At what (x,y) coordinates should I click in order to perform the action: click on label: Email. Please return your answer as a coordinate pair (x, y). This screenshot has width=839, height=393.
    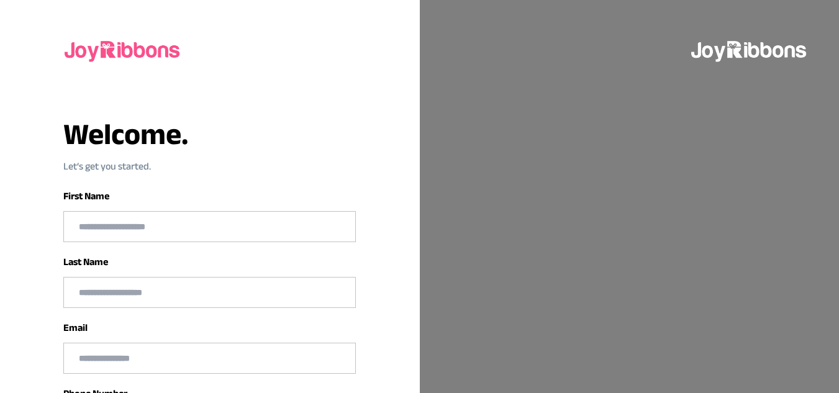
    Looking at the image, I should click on (75, 327).